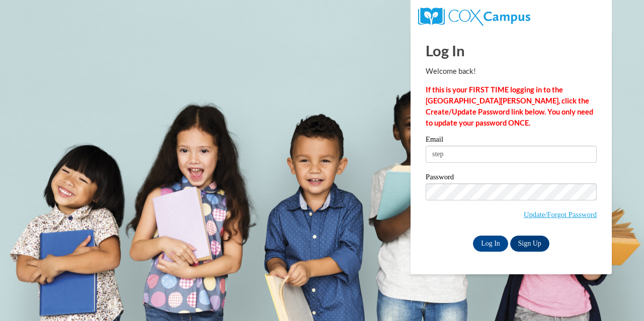 The height and width of the screenshot is (321, 644). Describe the element at coordinates (512, 50) in the screenshot. I see `h1: Log In` at that location.